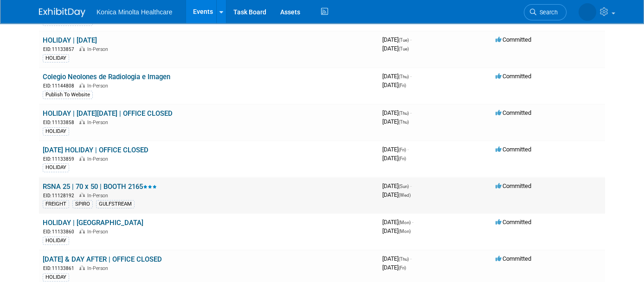 The height and width of the screenshot is (282, 644). I want to click on a: Search, so click(545, 12).